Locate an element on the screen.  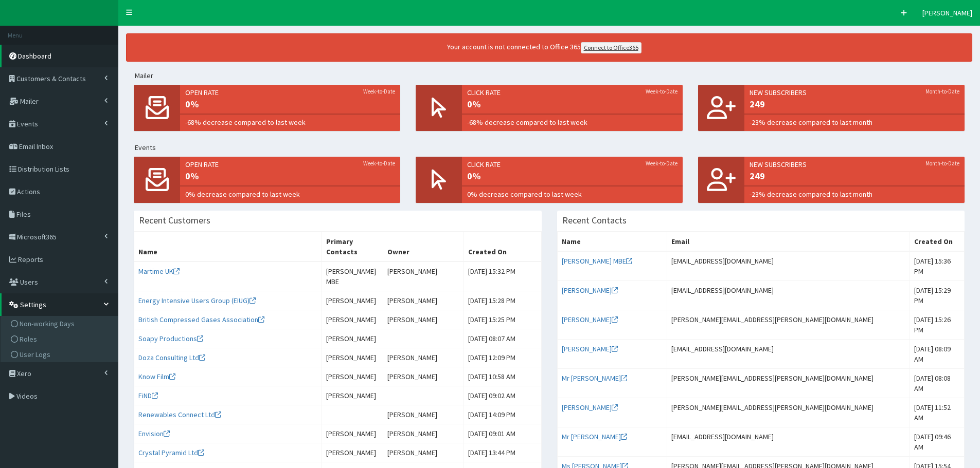
span: User Logs is located at coordinates (35, 355).